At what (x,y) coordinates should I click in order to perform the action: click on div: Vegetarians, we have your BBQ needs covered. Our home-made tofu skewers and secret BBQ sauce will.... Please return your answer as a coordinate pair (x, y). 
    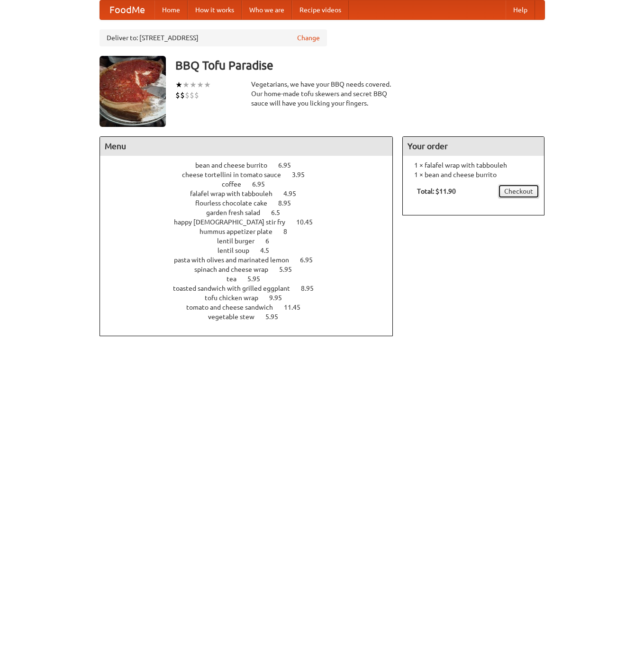
    Looking at the image, I should click on (322, 93).